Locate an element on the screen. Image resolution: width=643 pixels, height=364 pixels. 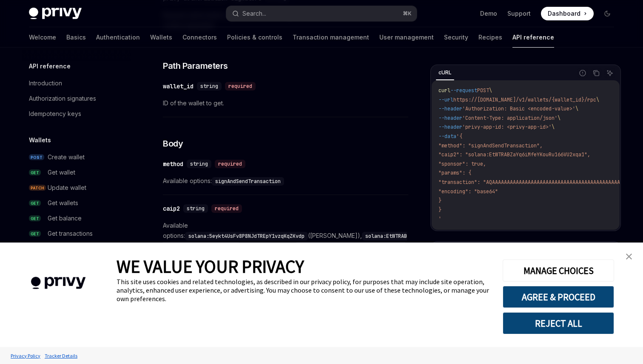
span: WE VALUE YOUR PRIVACY is located at coordinates (210, 267).